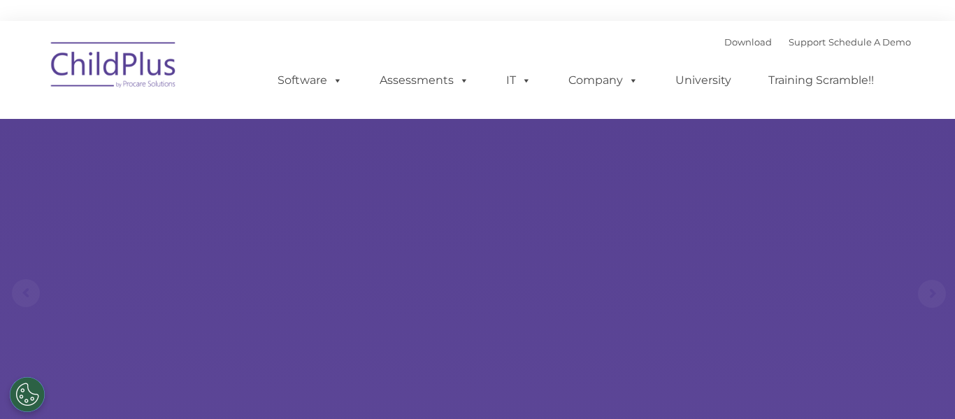 Image resolution: width=955 pixels, height=419 pixels. What do you see at coordinates (310, 80) in the screenshot?
I see `a: Software` at bounding box center [310, 80].